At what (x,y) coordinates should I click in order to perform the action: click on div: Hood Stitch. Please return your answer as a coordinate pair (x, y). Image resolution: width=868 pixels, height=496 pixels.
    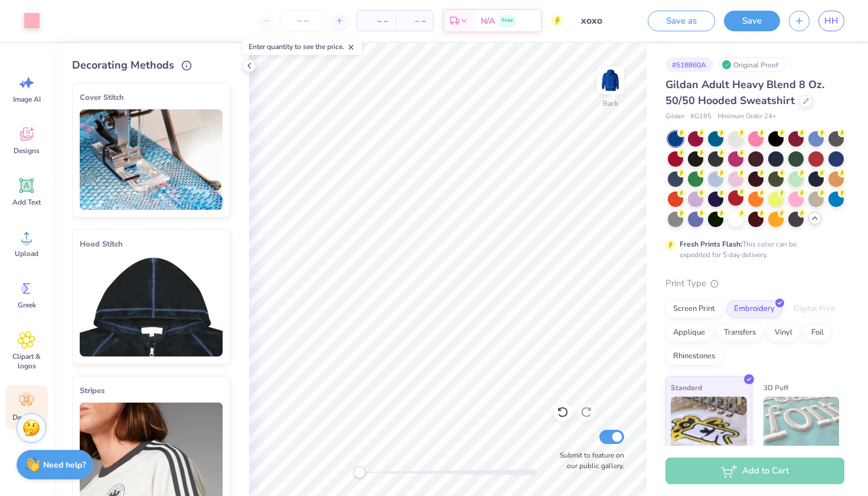
    Looking at the image, I should click on (151, 244).